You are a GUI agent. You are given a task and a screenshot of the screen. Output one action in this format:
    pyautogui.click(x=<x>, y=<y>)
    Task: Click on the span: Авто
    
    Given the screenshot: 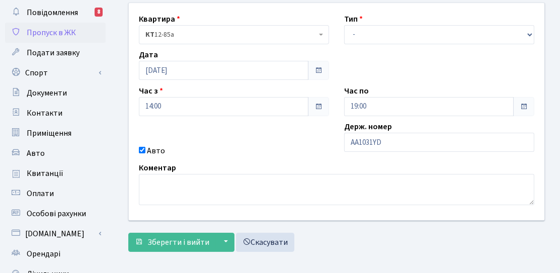 What is the action you would take?
    pyautogui.click(x=36, y=154)
    